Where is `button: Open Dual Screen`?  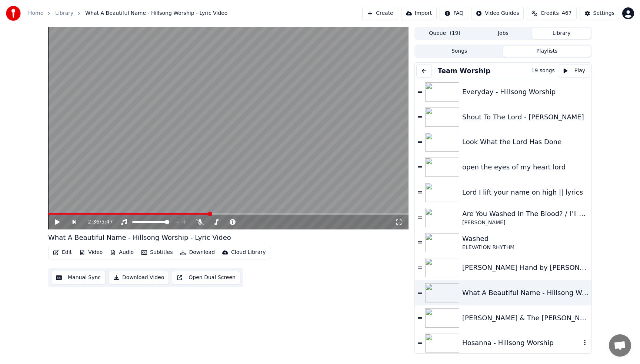 button: Open Dual Screen is located at coordinates (206, 278).